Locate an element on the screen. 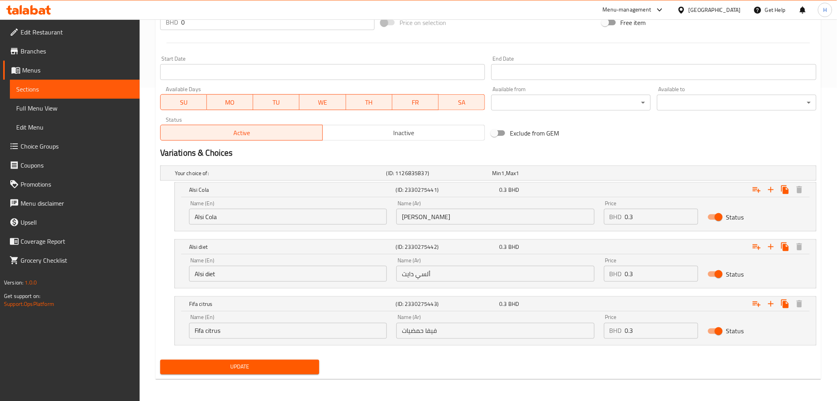  span: Edit Menu is located at coordinates (75, 127).